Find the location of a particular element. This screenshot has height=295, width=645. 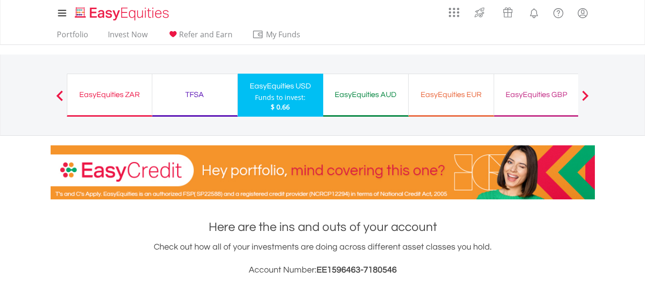

div: EasyEquities AUD is located at coordinates (366, 95).